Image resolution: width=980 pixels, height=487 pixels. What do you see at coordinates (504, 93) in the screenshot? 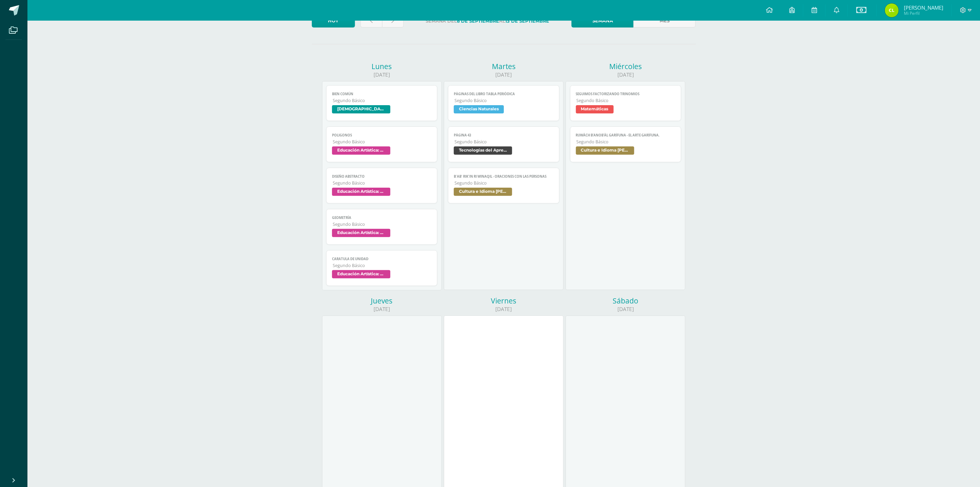
I see `span: Páginas del libro tabla periódica` at bounding box center [504, 93].